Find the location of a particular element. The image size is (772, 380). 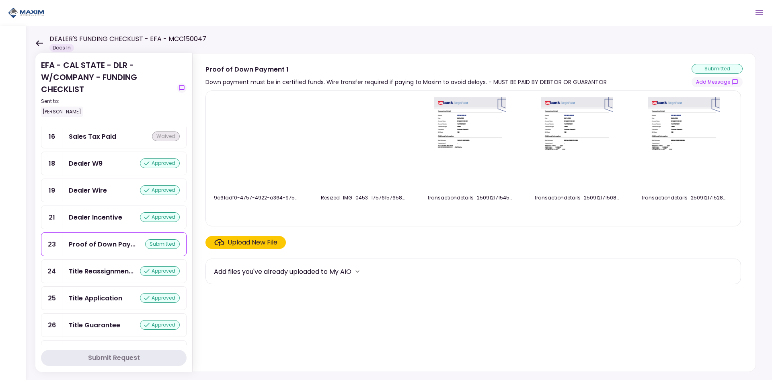

img: Partner icon is located at coordinates (26, 13).